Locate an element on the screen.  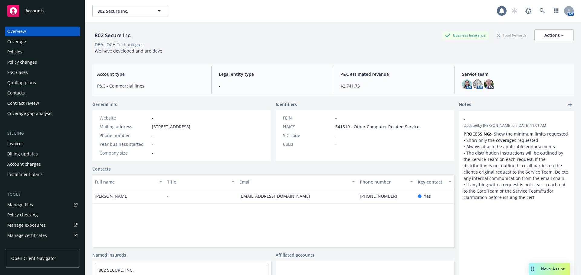
a: Policies is located at coordinates (42, 52).